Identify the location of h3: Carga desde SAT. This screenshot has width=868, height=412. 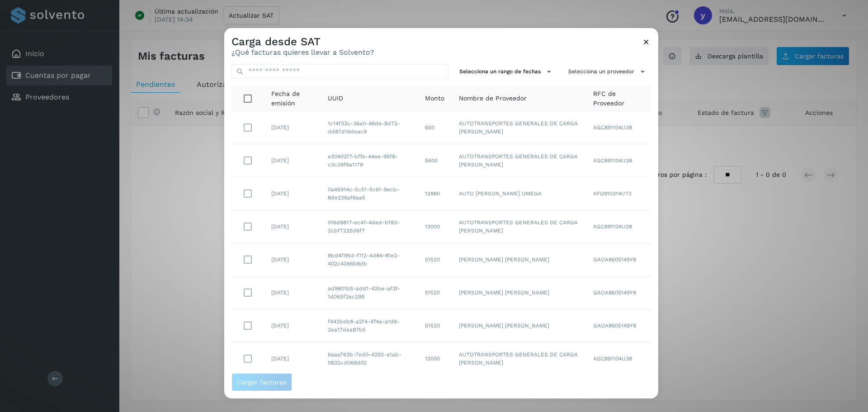
(303, 41).